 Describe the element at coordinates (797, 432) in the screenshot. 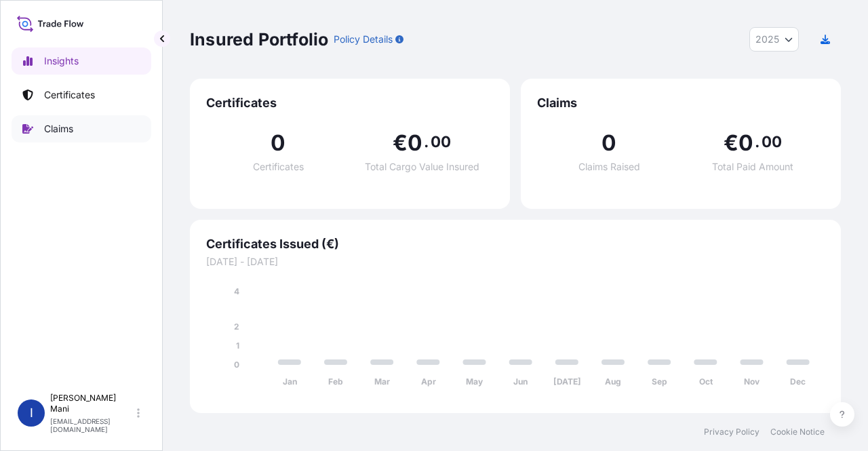

I see `p: Cookie Notice` at that location.